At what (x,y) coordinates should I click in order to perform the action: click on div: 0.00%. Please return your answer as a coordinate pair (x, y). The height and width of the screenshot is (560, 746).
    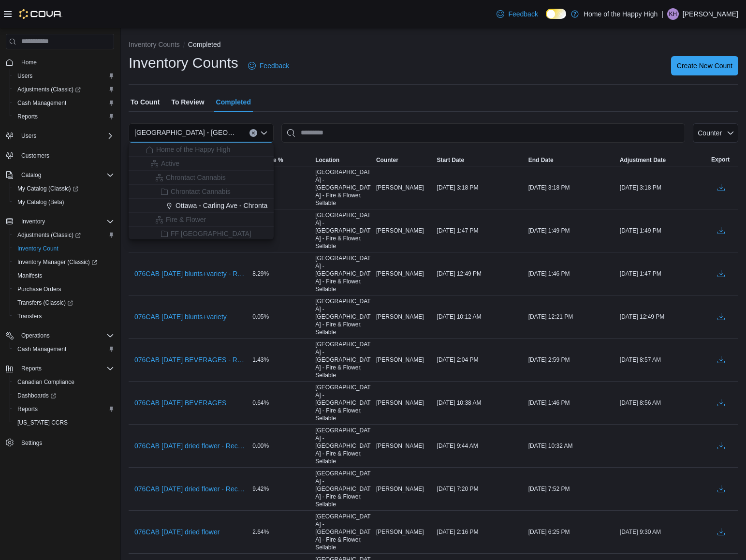
    Looking at the image, I should click on (282, 446).